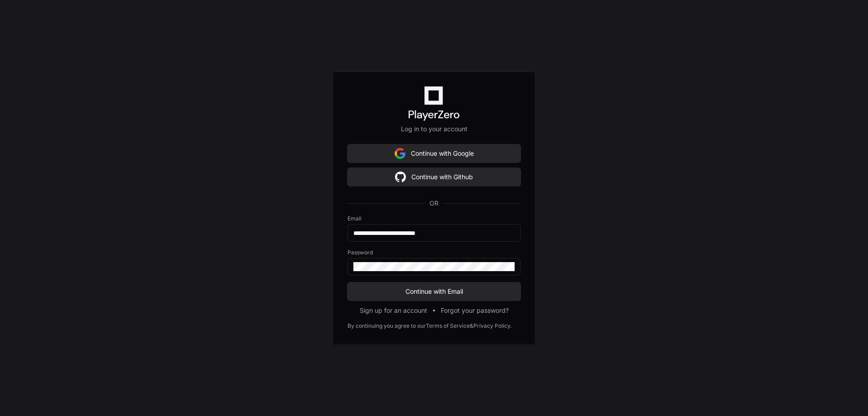  What do you see at coordinates (434, 177) in the screenshot?
I see `button: Continue with Github` at bounding box center [434, 177].